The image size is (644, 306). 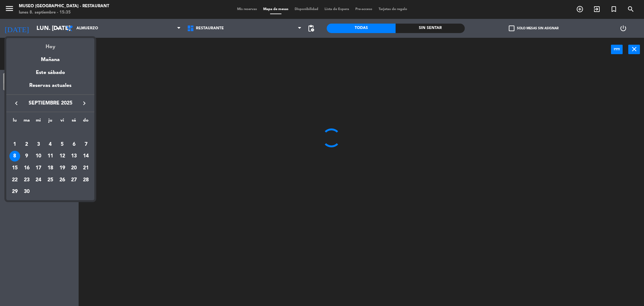 I want to click on td: 14 de septiembre de 2025, so click(x=86, y=156).